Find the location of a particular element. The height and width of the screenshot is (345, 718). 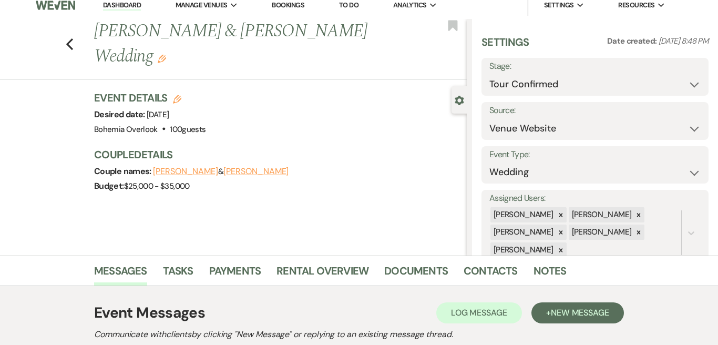

span: Log Message is located at coordinates (479, 312).